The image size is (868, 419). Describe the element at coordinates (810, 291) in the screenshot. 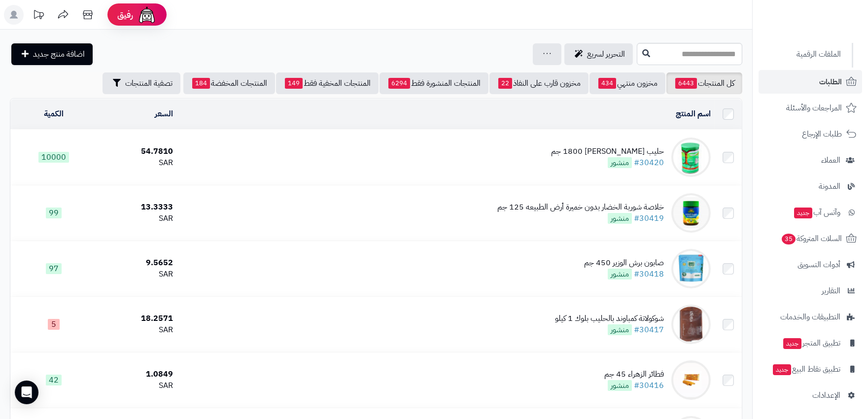

I see `a: التقارير` at that location.